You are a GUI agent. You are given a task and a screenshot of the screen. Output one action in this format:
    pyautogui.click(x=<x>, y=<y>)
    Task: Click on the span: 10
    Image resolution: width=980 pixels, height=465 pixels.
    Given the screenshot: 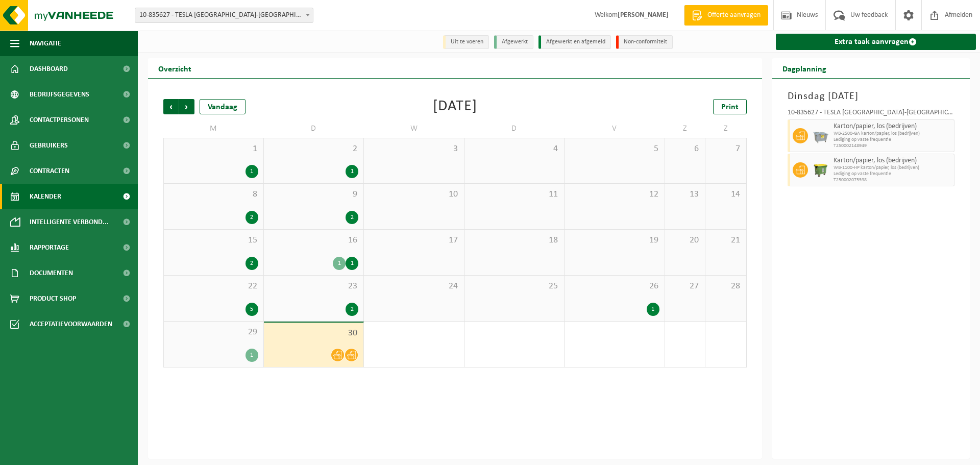 What is the action you would take?
    pyautogui.click(x=414, y=194)
    